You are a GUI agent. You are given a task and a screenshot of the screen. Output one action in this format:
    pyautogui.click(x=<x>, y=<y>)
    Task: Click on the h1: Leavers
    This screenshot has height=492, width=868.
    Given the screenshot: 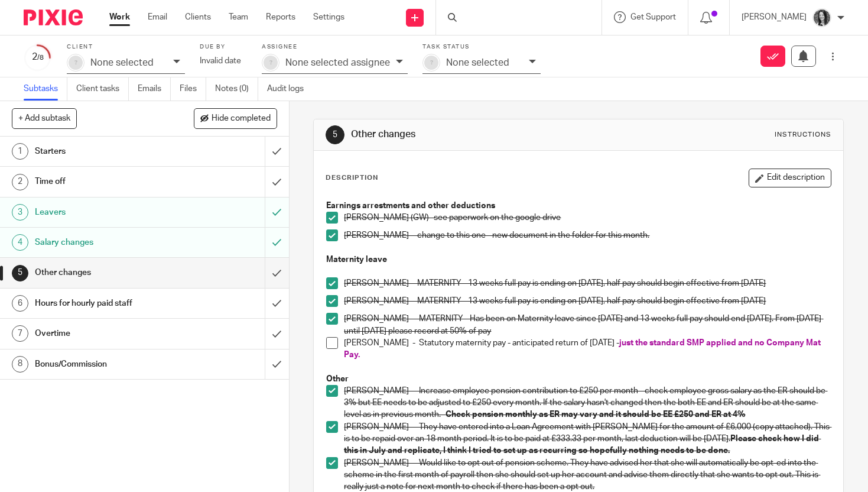 What is the action you would take?
    pyautogui.click(x=108, y=212)
    